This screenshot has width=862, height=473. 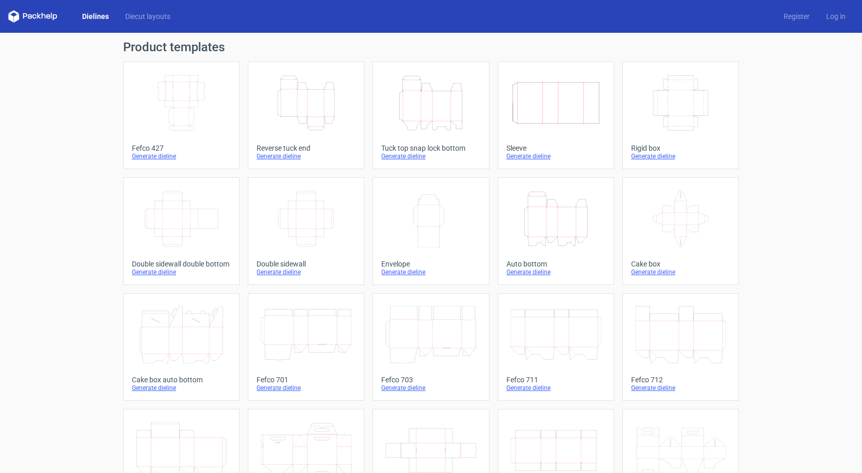 I want to click on div: Cake box, so click(x=680, y=264).